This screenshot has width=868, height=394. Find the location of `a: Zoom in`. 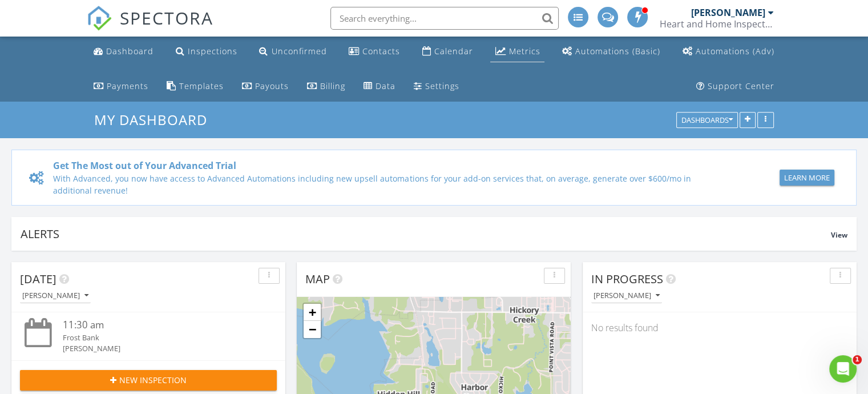

a: Zoom in is located at coordinates (312, 312).